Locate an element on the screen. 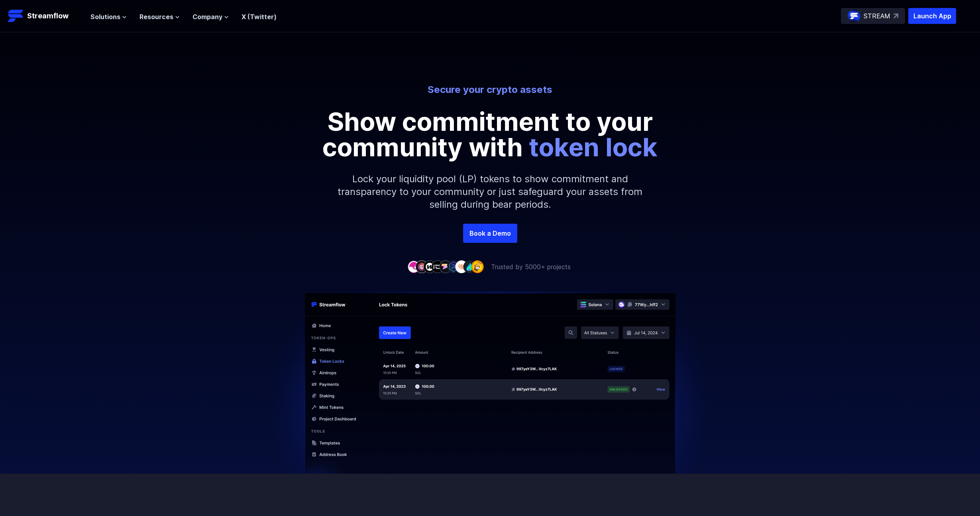  img: company-8 is located at coordinates (469, 266).